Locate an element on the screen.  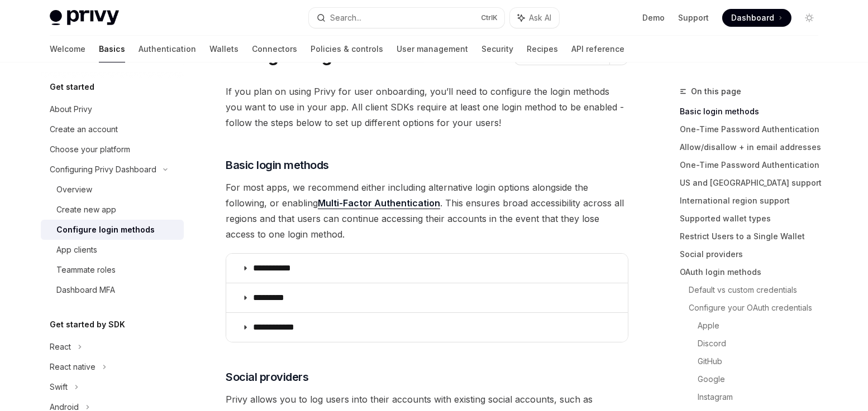
a: Supported wallet types is located at coordinates (753, 219).